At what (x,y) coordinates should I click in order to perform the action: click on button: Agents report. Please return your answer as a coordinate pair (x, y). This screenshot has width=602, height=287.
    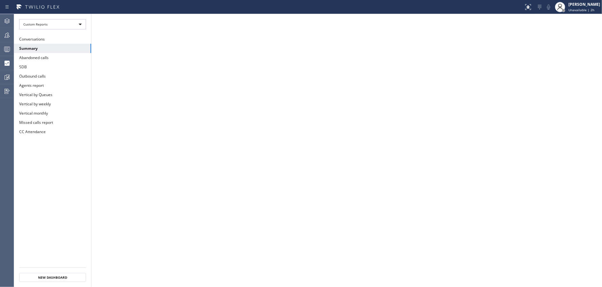
    Looking at the image, I should click on (52, 85).